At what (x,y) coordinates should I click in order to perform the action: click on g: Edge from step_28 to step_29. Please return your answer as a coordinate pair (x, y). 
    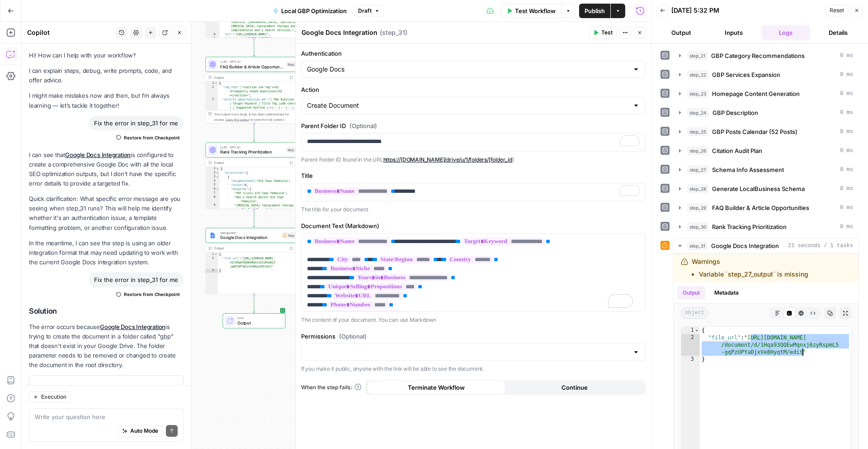
    Looking at the image, I should click on (254, 47).